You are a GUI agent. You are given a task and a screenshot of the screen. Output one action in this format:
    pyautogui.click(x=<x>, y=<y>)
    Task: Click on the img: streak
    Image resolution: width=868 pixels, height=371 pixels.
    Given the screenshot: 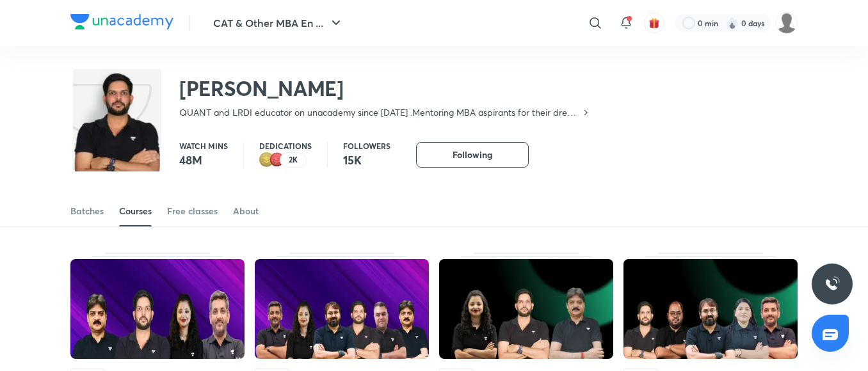 What is the action you would take?
    pyautogui.click(x=733, y=23)
    